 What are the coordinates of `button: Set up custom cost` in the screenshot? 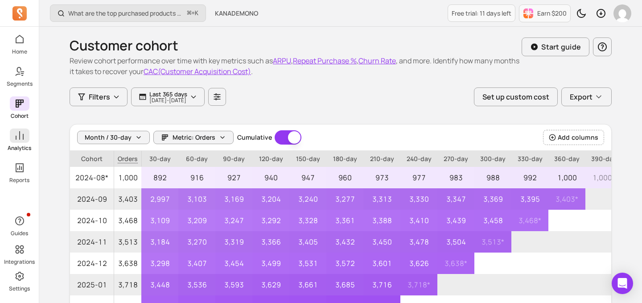 It's located at (516, 97).